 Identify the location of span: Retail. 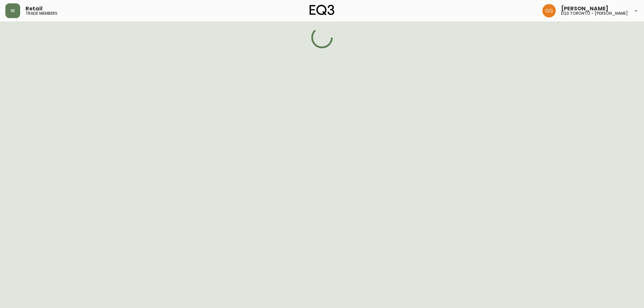
(34, 9).